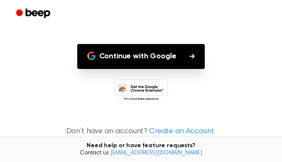 The width and height of the screenshot is (282, 162). Describe the element at coordinates (34, 13) in the screenshot. I see `a: Beep` at that location.